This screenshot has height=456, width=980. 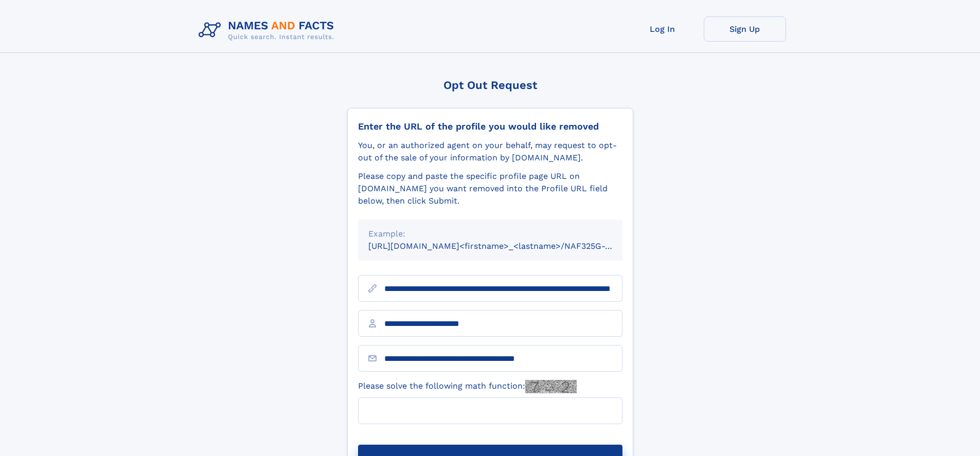 I want to click on label: Please solve the following math function:, so click(x=467, y=386).